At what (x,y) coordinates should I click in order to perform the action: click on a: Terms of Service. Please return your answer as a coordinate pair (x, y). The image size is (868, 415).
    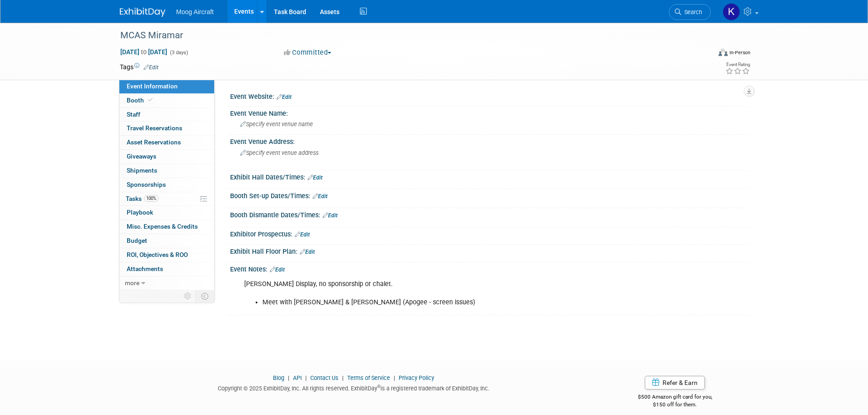
    Looking at the image, I should click on (369, 378).